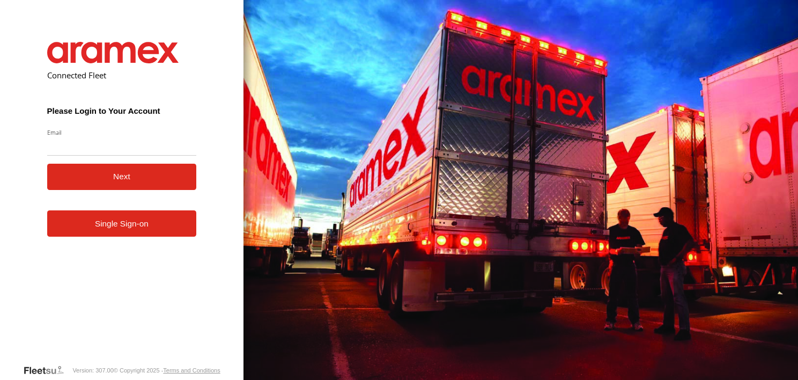 This screenshot has height=380, width=798. I want to click on img: Aramex, so click(113, 53).